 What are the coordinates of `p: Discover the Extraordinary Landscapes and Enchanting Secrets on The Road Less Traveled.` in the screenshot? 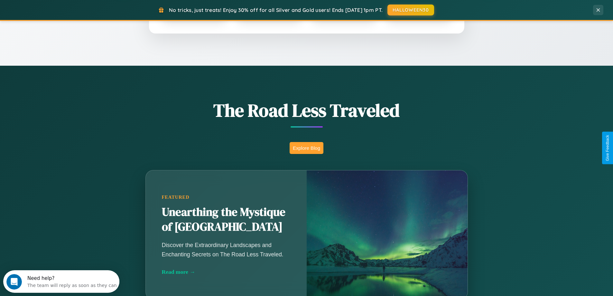 It's located at (226, 250).